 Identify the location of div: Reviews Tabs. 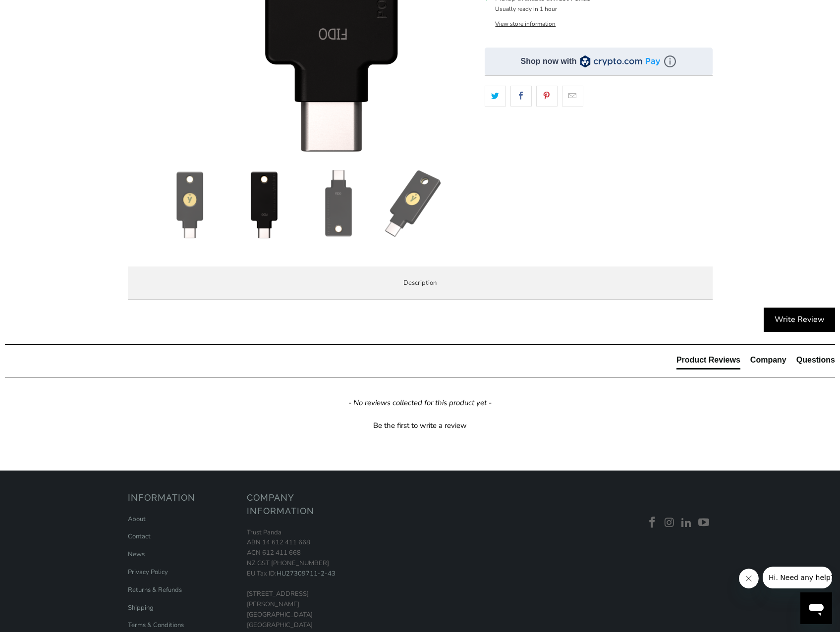
(756, 365).